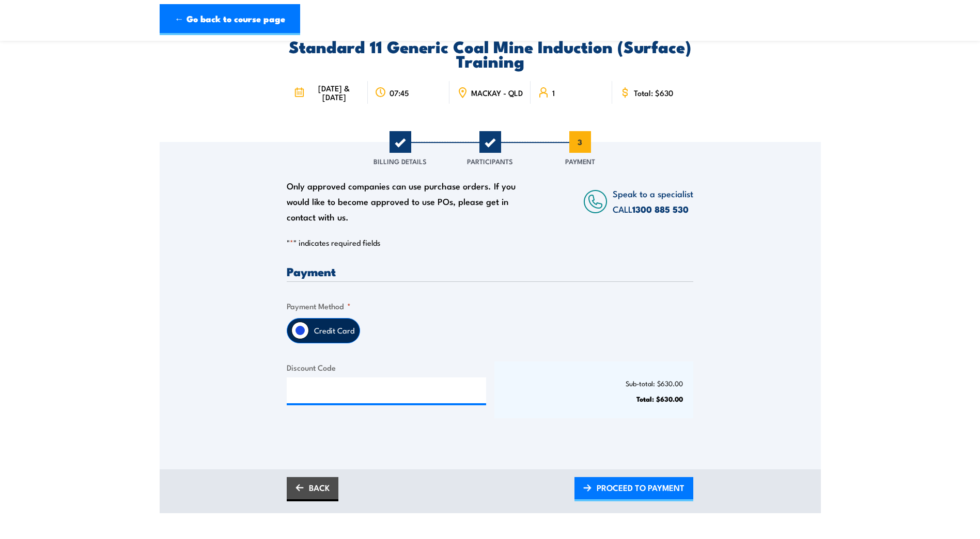 The height and width of the screenshot is (539, 980). I want to click on label: Credit Card, so click(334, 331).